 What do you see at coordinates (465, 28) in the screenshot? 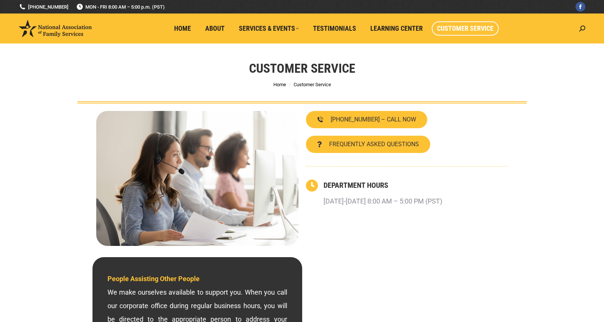
I see `a: Customer Service` at bounding box center [465, 28].